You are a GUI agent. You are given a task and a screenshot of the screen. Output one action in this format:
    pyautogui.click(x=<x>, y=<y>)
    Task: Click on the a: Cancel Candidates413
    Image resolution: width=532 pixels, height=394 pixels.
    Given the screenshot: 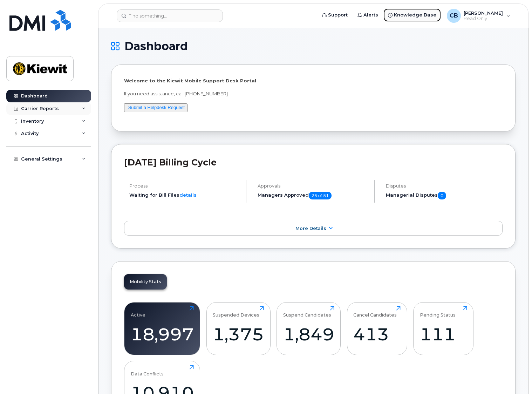 What is the action you would take?
    pyautogui.click(x=377, y=329)
    